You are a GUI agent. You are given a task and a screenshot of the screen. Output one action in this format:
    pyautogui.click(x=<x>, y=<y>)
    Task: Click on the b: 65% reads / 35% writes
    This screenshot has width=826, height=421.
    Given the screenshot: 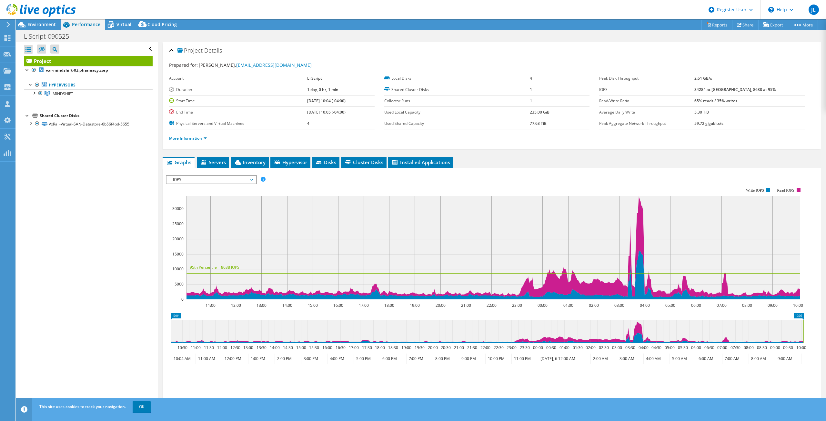 What is the action you would take?
    pyautogui.click(x=716, y=101)
    